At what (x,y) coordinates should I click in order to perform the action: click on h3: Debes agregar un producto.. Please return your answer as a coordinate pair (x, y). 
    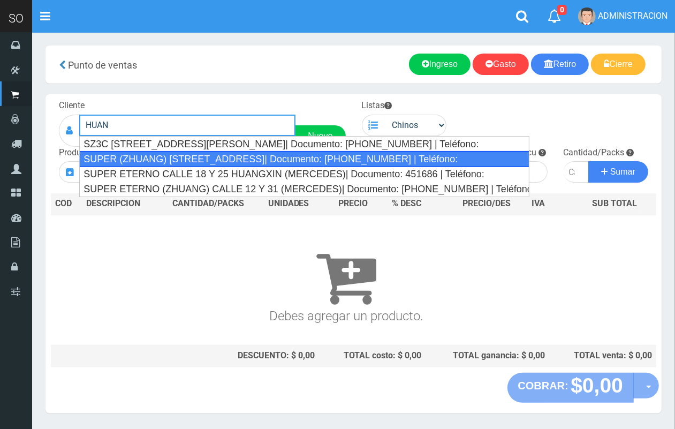
    Looking at the image, I should click on (346, 276).